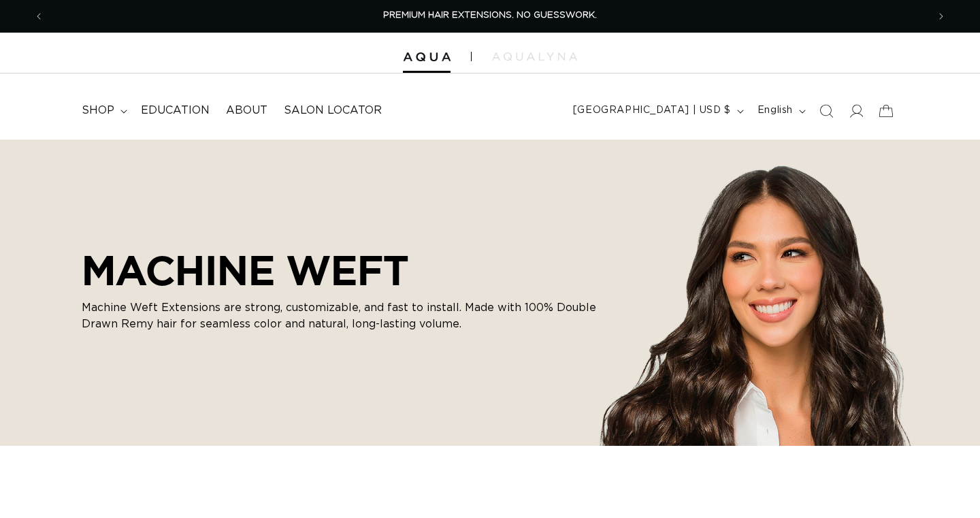 This screenshot has height=518, width=980. What do you see at coordinates (340, 270) in the screenshot?
I see `h2: MACHINE WEFT` at bounding box center [340, 270].